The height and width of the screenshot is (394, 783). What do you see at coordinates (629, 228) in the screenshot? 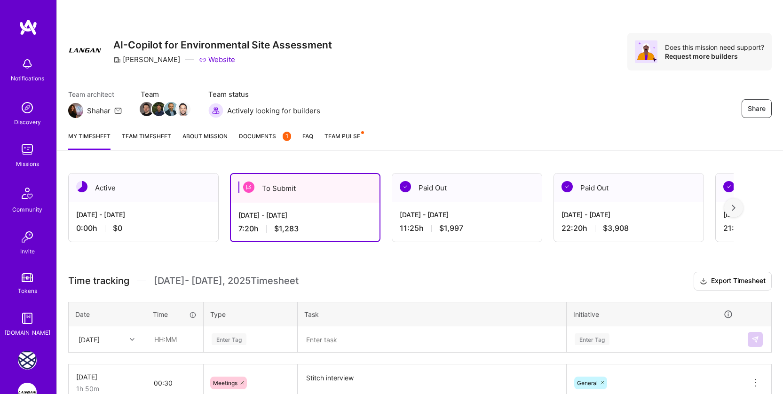
I see `div: 22:20 h` at bounding box center [629, 228].